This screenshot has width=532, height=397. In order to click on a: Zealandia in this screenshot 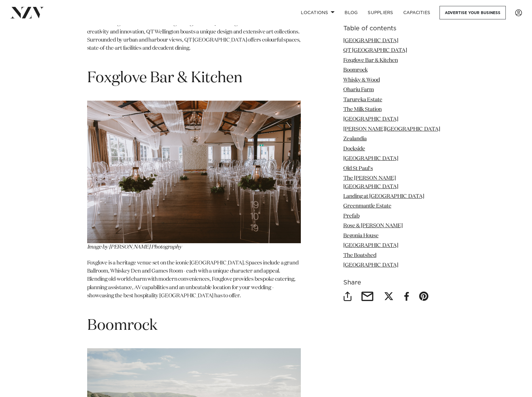, I will do `click(355, 139)`.